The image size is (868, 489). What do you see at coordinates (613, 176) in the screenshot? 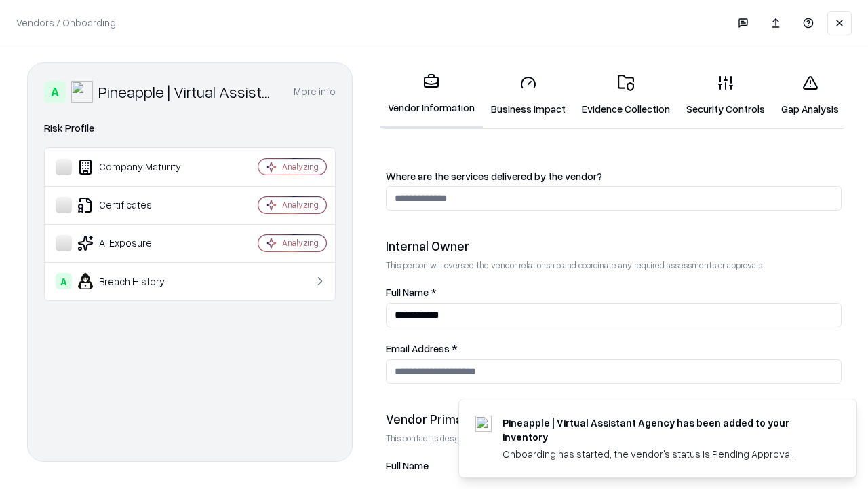
I see `label: Where are the services delivered by the vendor?` at bounding box center [613, 176].